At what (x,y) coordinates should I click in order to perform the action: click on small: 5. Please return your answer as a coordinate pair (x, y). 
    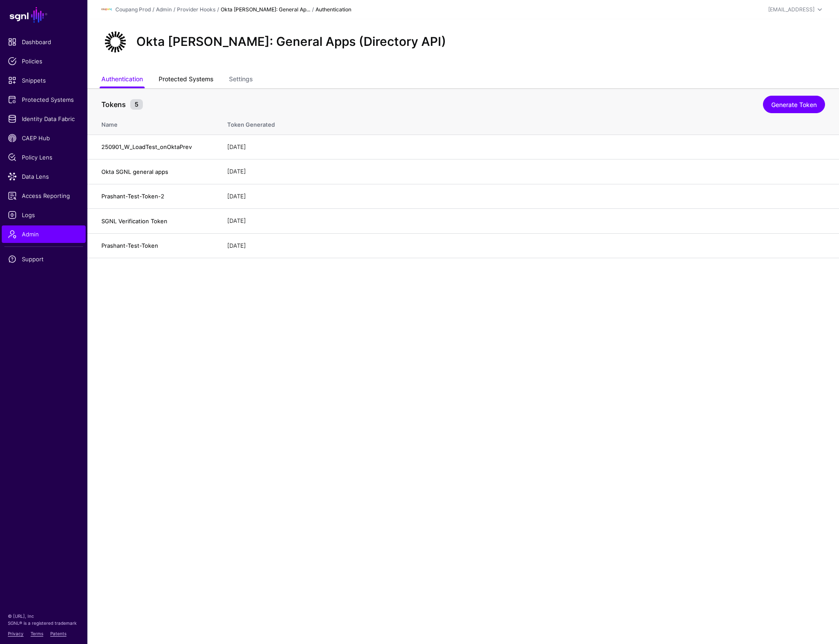
    Looking at the image, I should click on (137, 105).